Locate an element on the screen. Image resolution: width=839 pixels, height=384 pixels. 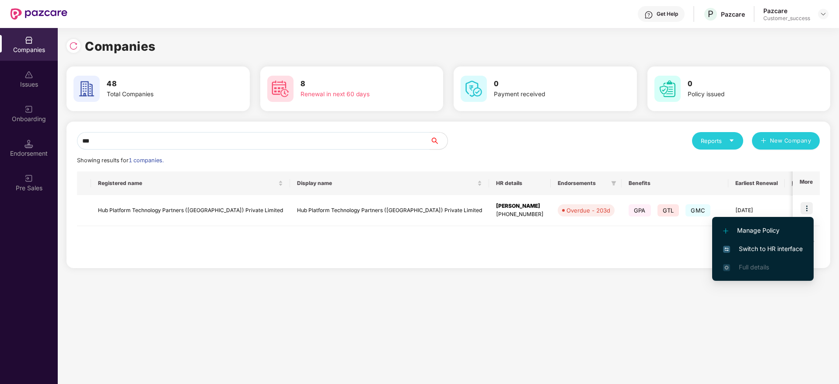
span: Showing results for is located at coordinates (120, 160).